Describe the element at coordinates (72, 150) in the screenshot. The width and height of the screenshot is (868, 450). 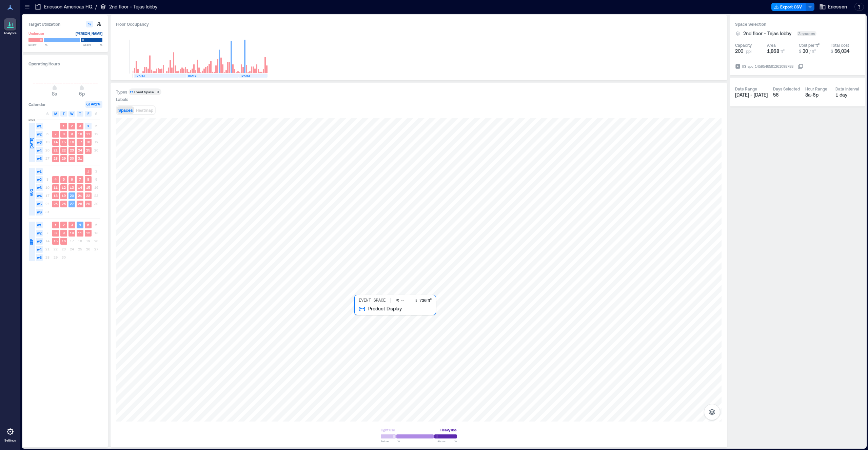
I see `text: 23` at that location.